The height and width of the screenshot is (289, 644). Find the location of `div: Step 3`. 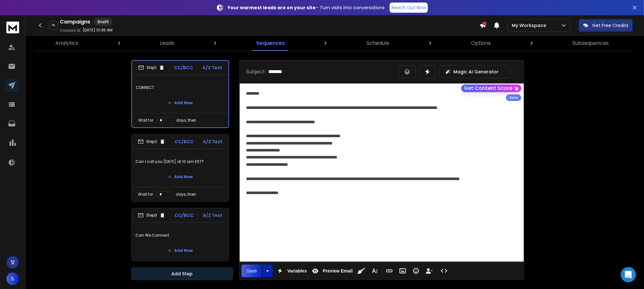

div: Step 3 is located at coordinates (152, 215).